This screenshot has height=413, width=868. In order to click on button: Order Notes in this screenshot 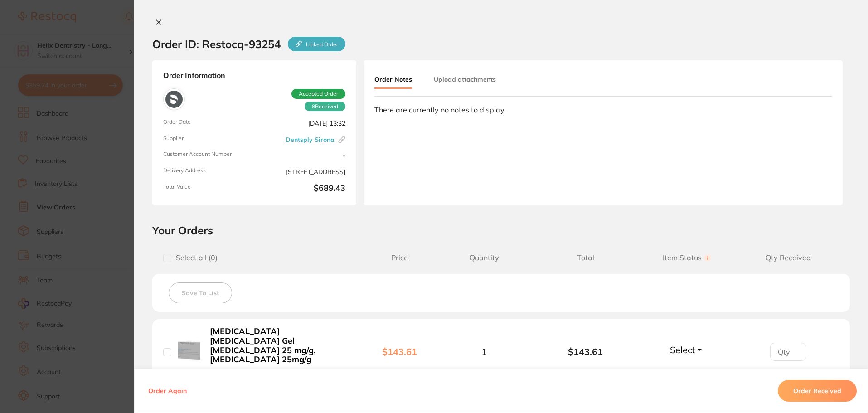, I will do `click(393, 80)`.